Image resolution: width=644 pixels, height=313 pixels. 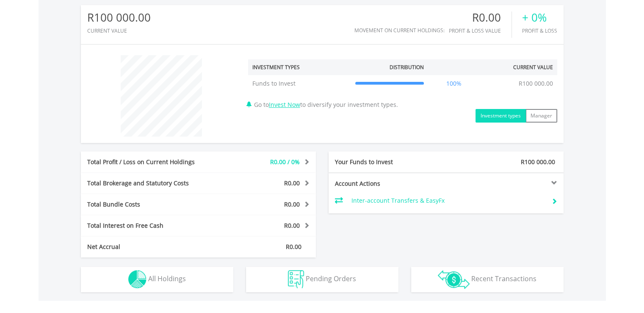 What do you see at coordinates (157, 280) in the screenshot?
I see `button: All Holdings` at bounding box center [157, 280].